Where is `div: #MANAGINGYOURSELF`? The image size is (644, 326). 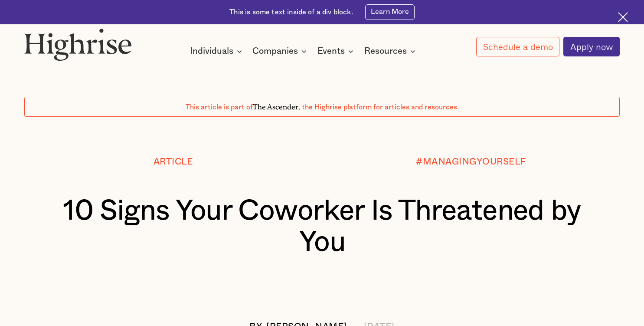
div: #MANAGINGYOURSELF is located at coordinates (471, 162).